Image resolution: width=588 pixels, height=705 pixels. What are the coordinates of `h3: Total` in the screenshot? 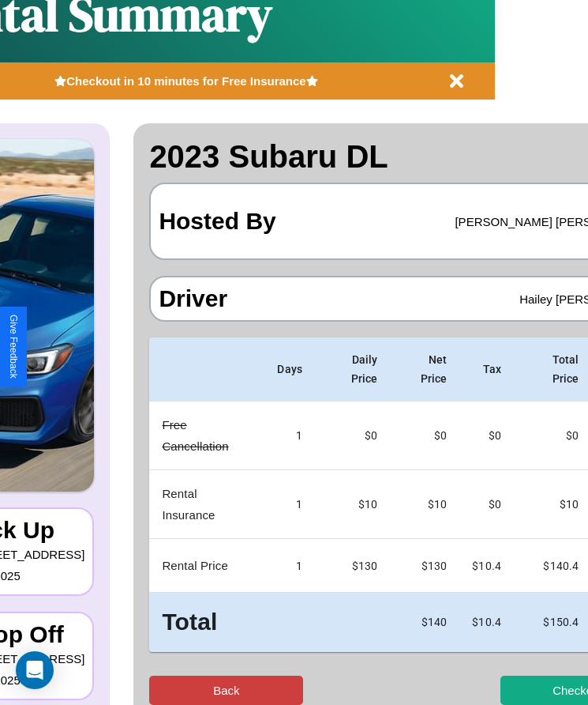 It's located at (206, 622).